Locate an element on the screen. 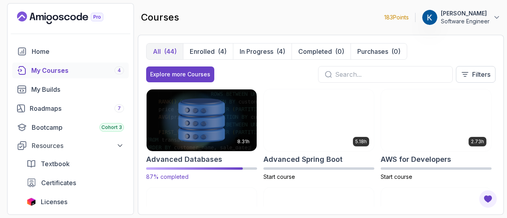 The width and height of the screenshot is (507, 218). span: 4 is located at coordinates (119, 71).